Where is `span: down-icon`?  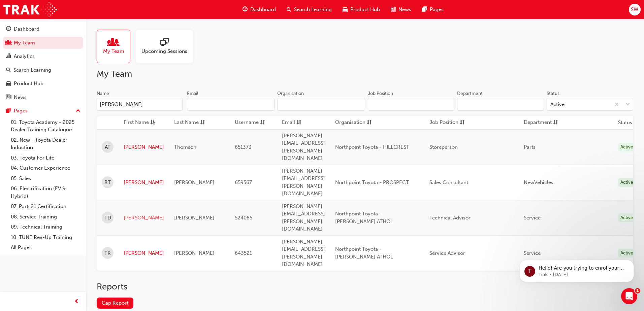 span: down-icon is located at coordinates (628, 105).